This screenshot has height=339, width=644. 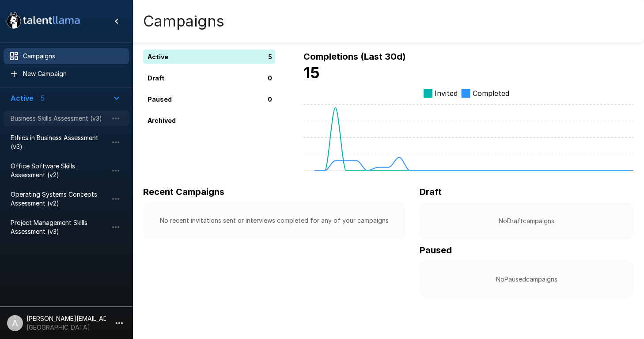 What do you see at coordinates (311, 73) in the screenshot?
I see `b: 15` at bounding box center [311, 73].